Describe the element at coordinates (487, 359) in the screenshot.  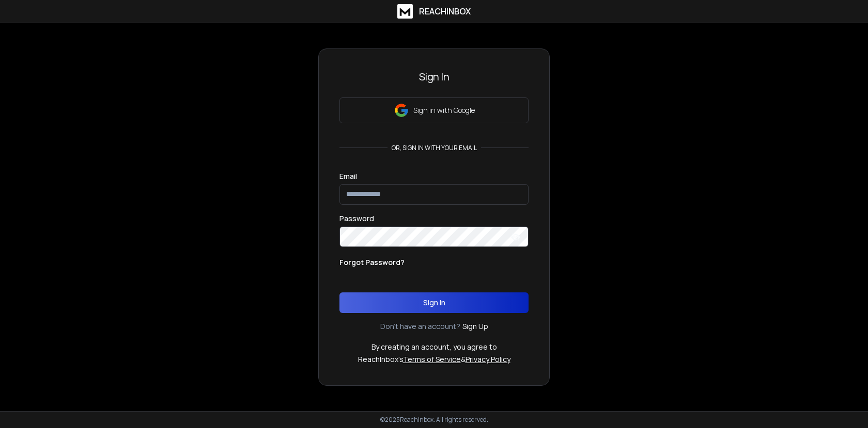
I see `a: Privacy Policy` at that location.